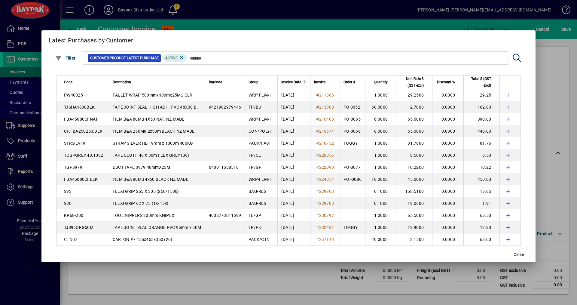  Describe the element at coordinates (225, 215) in the screenshot. I see `span: 4003773011699` at that location.